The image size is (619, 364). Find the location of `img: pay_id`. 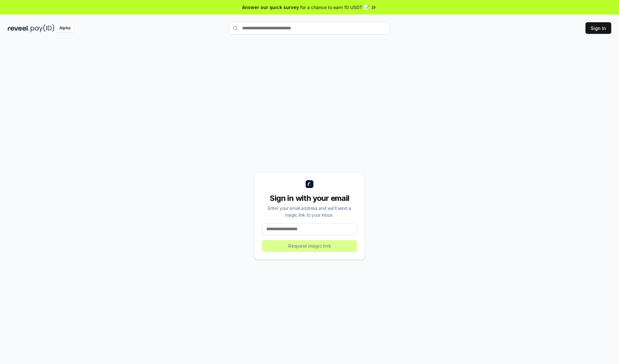

img: pay_id is located at coordinates (42, 28).